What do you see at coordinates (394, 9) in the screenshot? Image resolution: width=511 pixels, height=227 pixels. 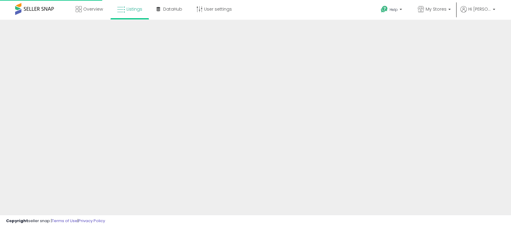 I see `span: Help` at bounding box center [394, 9].